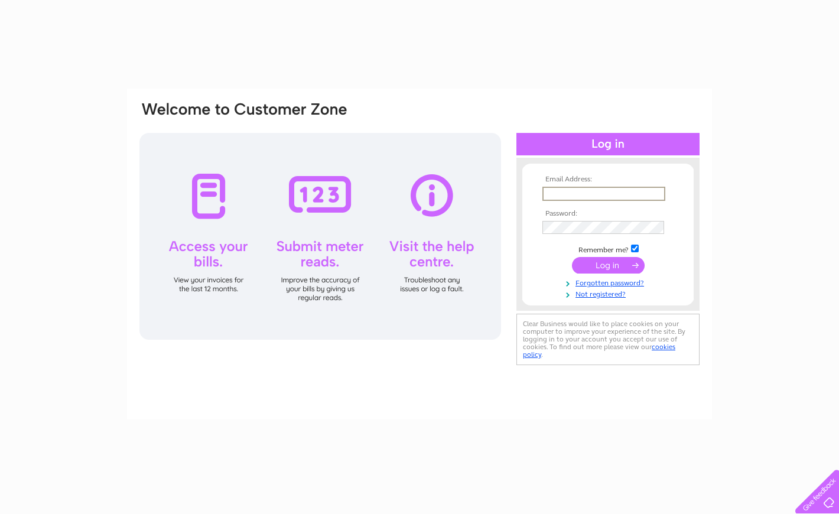 The width and height of the screenshot is (839, 514). What do you see at coordinates (609, 282) in the screenshot?
I see `a: Forgotten password?` at bounding box center [609, 282].